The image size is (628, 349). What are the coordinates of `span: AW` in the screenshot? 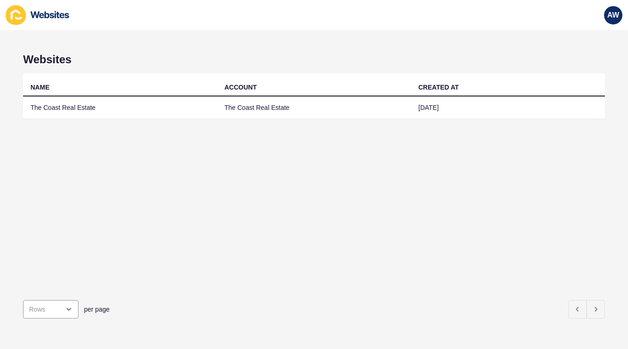 It's located at (613, 15).